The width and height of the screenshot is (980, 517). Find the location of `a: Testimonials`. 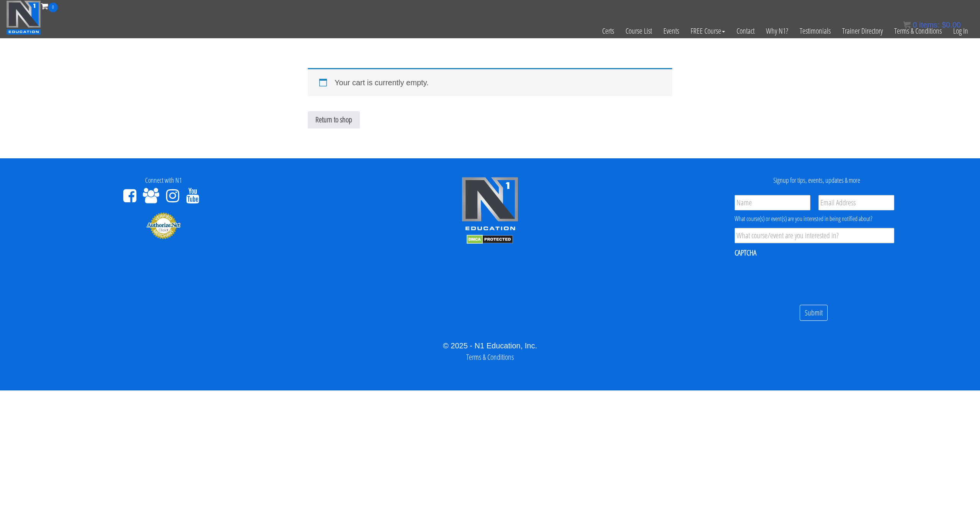

a: Testimonials is located at coordinates (816, 31).